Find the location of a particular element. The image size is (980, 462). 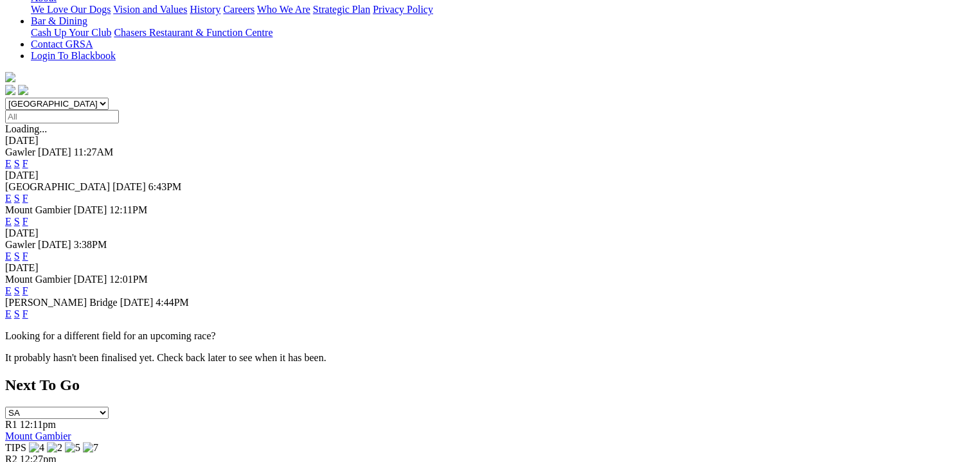

input: Select date is located at coordinates (61, 116).